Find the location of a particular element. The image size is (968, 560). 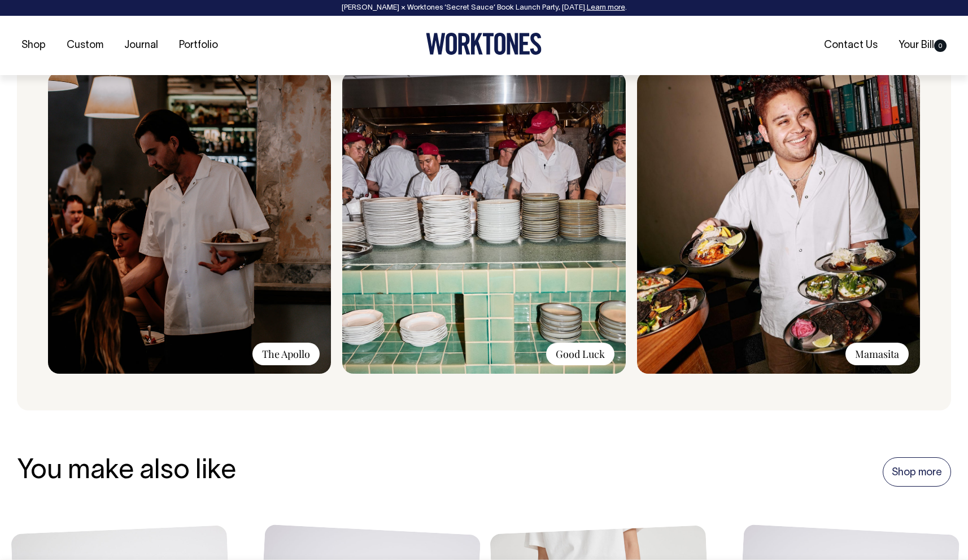

a: Journal is located at coordinates (141, 45).